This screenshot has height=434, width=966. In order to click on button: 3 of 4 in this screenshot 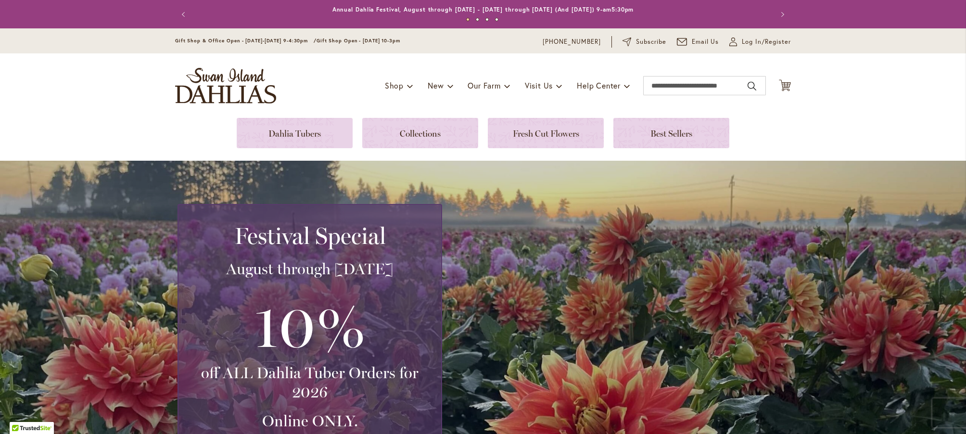, I will do `click(487, 19)`.